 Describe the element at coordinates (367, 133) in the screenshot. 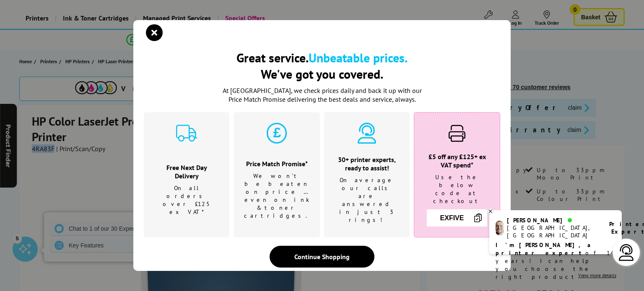

I see `img: expert-cyan.svg` at that location.